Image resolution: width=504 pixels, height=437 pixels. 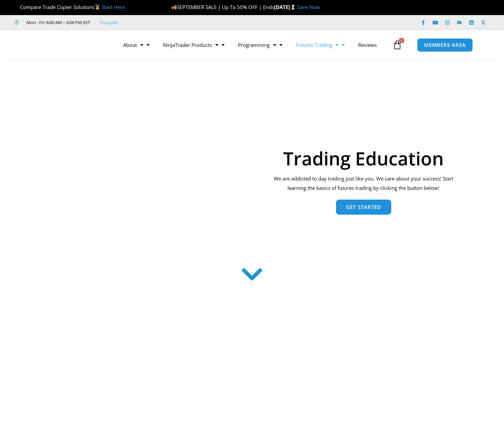 What do you see at coordinates (364, 158) in the screenshot?
I see `h1: Trading Education` at bounding box center [364, 158].